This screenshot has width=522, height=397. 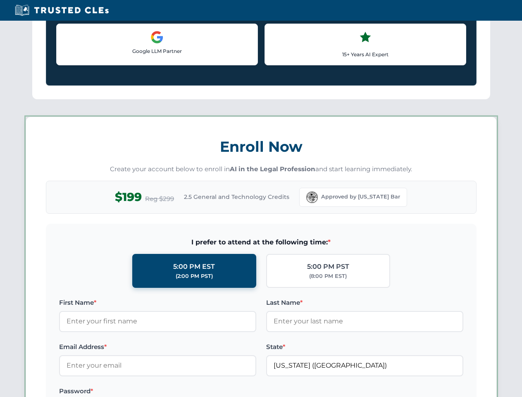 I want to click on img: Trusted CLEs, so click(x=62, y=10).